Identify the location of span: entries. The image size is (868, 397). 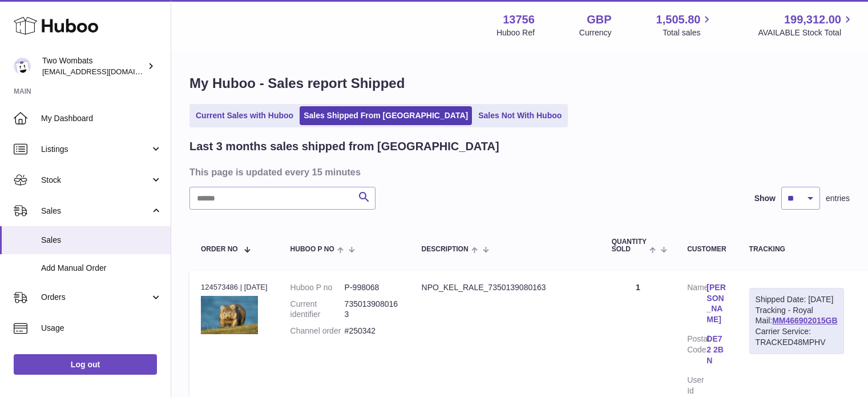
(838, 198).